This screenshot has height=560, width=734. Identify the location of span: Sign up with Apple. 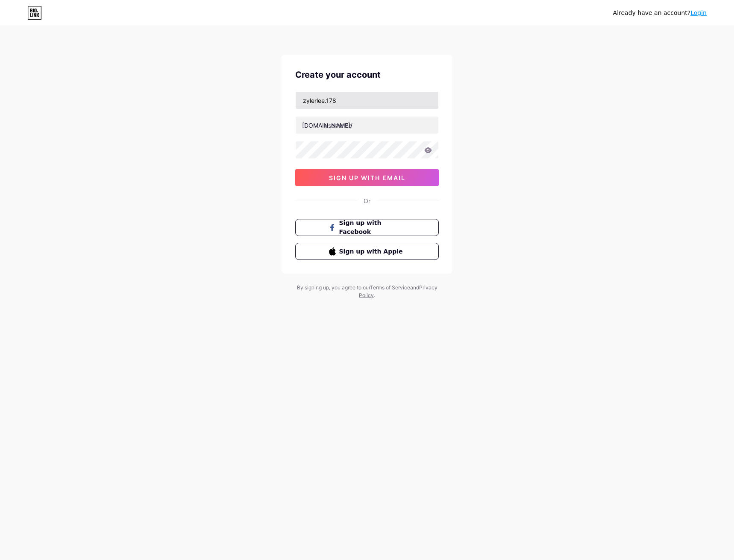
(372, 251).